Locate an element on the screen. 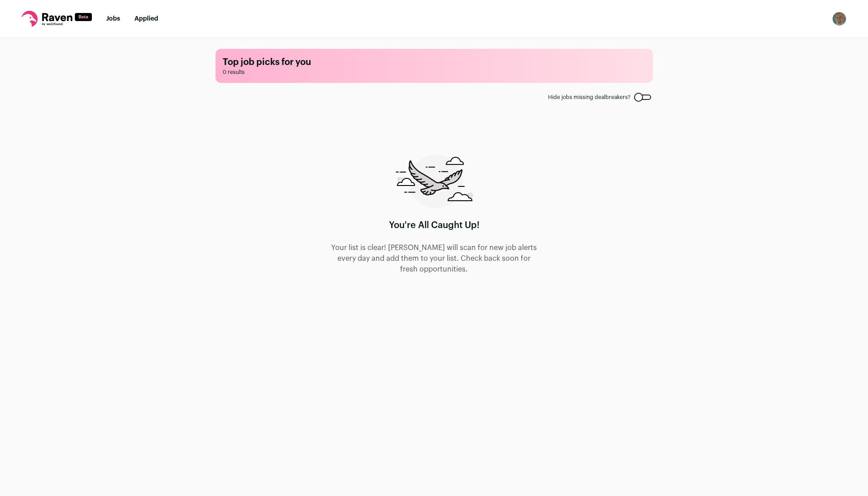 The width and height of the screenshot is (868, 496). span: Hide jobs missing dealbreakers? is located at coordinates (590, 97).